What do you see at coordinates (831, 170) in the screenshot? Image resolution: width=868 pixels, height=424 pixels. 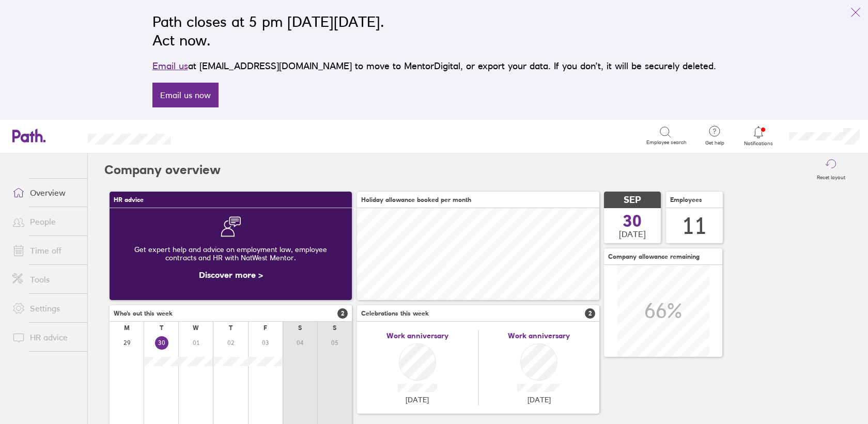 I see `button: Reset layout` at bounding box center [831, 170].